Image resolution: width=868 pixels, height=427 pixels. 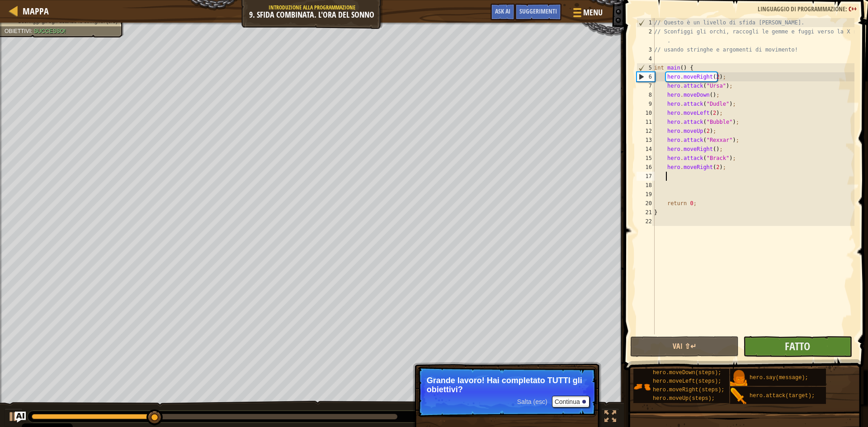 I want to click on a: Mappa, so click(x=34, y=11).